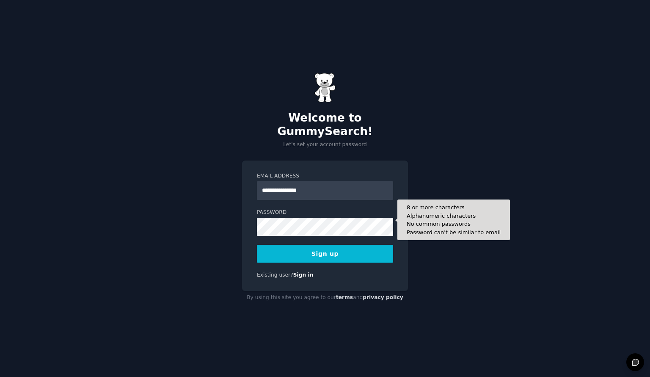 This screenshot has width=650, height=377. What do you see at coordinates (325, 212) in the screenshot?
I see `label: Password` at bounding box center [325, 212].